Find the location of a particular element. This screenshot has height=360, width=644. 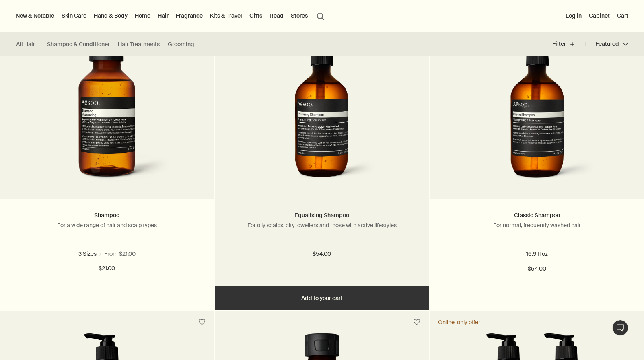

a: Equalising Shampoo is located at coordinates (322, 215).